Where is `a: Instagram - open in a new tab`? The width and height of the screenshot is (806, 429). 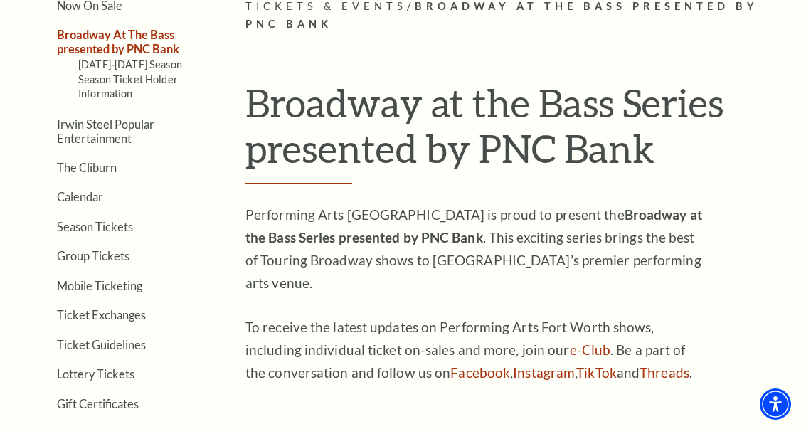
a: Instagram - open in a new tab is located at coordinates (544, 372).